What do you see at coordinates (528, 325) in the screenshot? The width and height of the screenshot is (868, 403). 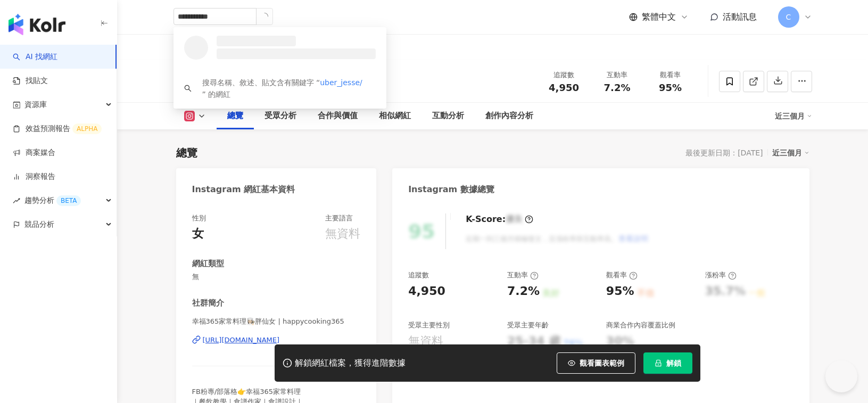 I see `div: 受眾主要年齡` at bounding box center [528, 325].